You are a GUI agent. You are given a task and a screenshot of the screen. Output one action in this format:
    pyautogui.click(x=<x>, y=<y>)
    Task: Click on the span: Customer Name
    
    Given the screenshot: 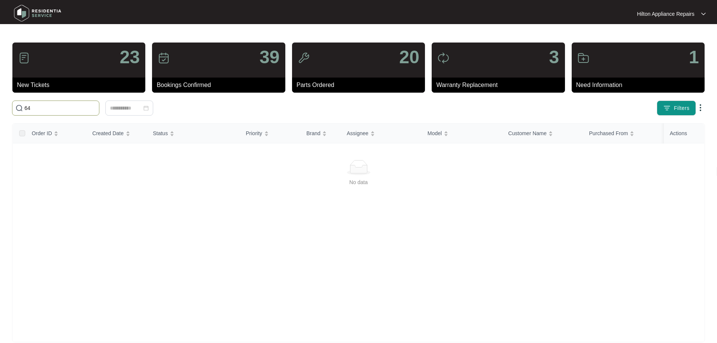 What is the action you would take?
    pyautogui.click(x=527, y=133)
    